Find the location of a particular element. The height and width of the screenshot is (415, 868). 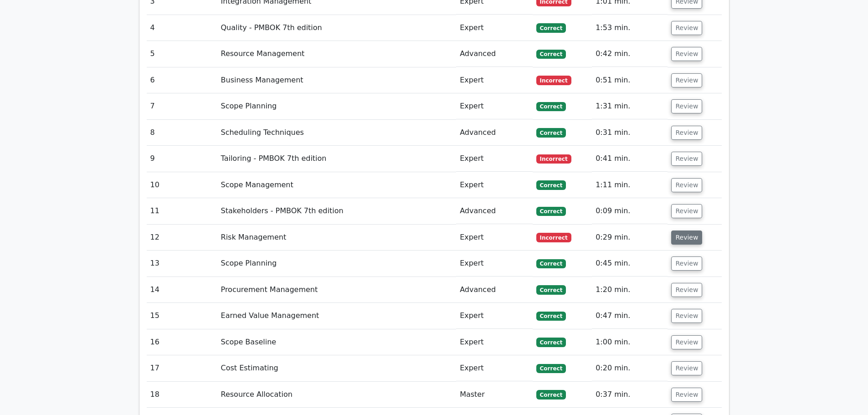

td: 18 is located at coordinates (182, 394).